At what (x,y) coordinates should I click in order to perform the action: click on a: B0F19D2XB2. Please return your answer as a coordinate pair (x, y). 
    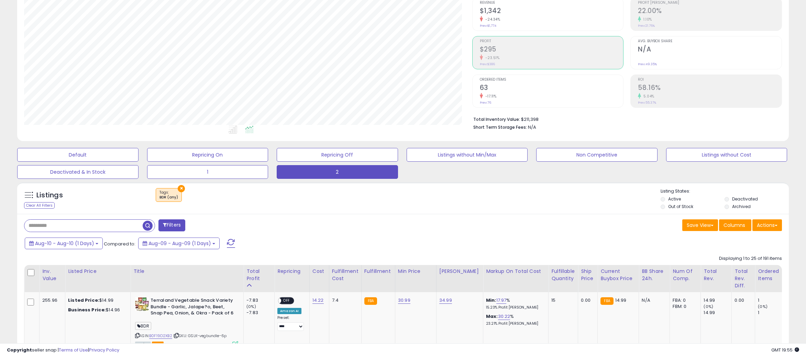
    Looking at the image, I should click on (160, 336).